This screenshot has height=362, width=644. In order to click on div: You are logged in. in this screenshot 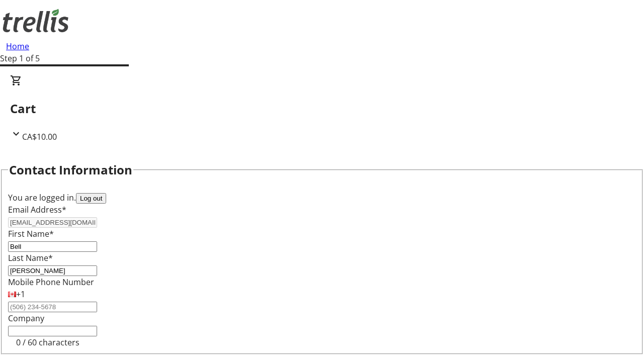, I will do `click(322, 197)`.